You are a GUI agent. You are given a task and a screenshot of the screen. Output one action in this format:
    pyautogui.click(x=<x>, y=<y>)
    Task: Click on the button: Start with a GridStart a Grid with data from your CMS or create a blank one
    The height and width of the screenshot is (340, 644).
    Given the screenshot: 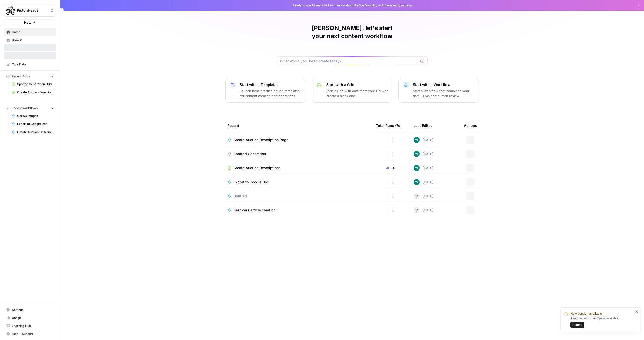 What is the action you would take?
    pyautogui.click(x=352, y=90)
    